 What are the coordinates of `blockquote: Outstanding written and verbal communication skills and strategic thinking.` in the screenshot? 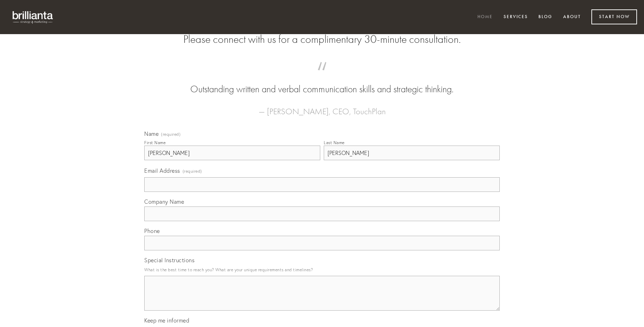 It's located at (322, 82).